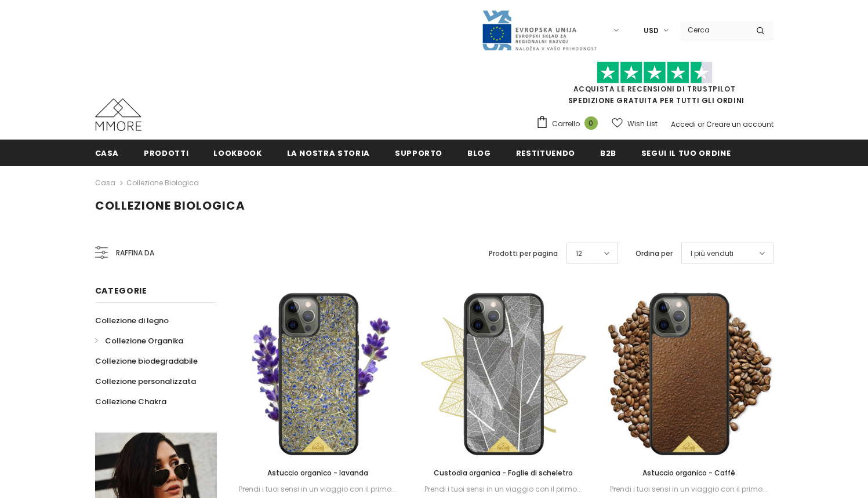  What do you see at coordinates (118, 115) in the screenshot?
I see `img: Casi MMORE` at bounding box center [118, 115].